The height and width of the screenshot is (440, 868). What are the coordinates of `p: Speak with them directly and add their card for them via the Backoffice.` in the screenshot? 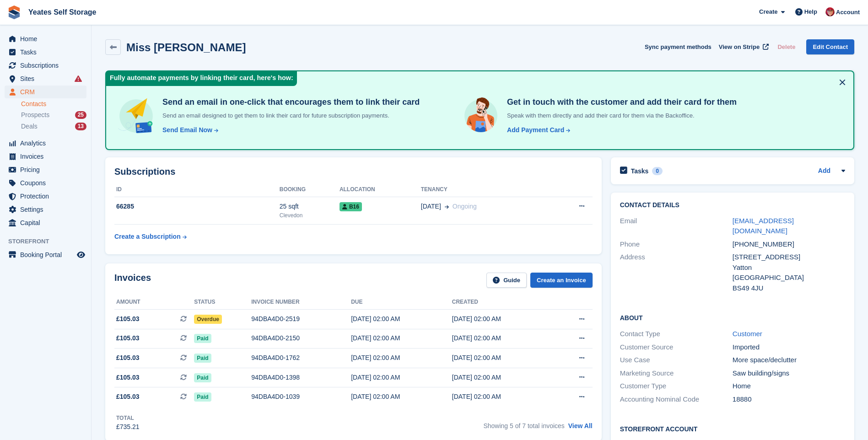 It's located at (620, 116).